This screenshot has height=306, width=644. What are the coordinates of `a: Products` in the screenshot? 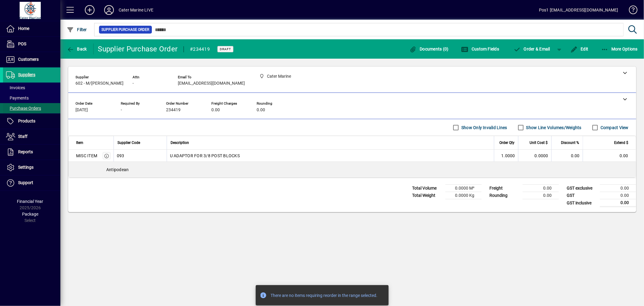 It's located at (32, 121).